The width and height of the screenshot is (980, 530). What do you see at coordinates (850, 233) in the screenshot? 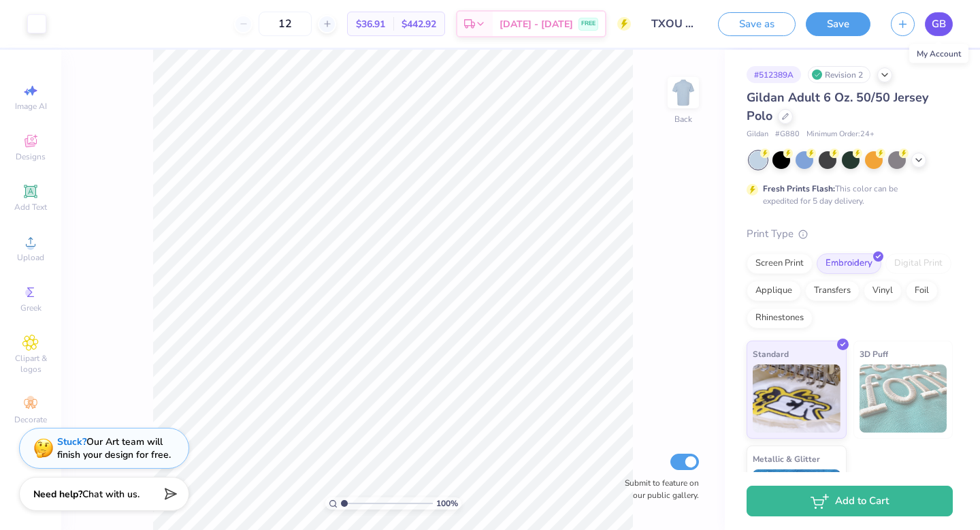
I see `div: Print Type` at bounding box center [850, 233].